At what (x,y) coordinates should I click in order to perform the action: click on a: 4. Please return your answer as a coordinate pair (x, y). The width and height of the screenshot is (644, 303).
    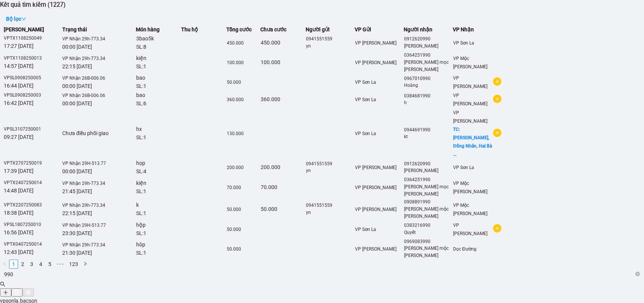
    Looking at the image, I should click on (41, 264).